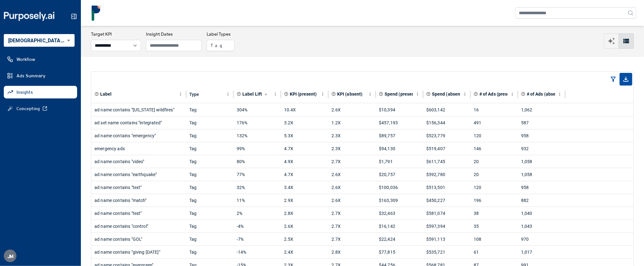  Describe the element at coordinates (266, 94) in the screenshot. I see `button: Sort` at that location.